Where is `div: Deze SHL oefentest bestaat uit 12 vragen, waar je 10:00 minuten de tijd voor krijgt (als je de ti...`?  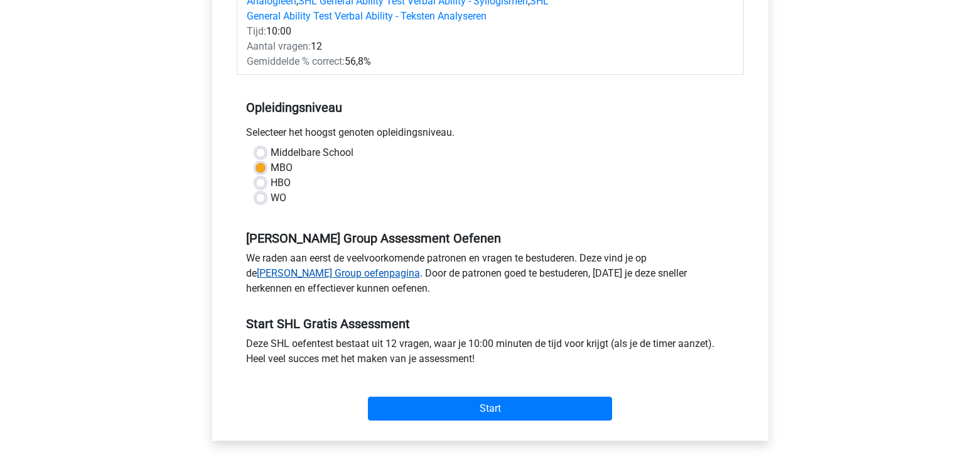
div: Deze SHL oefentest bestaat uit 12 vragen, waar je 10:00 minuten de tijd voor krijgt (als je de ti... is located at coordinates (490, 354).